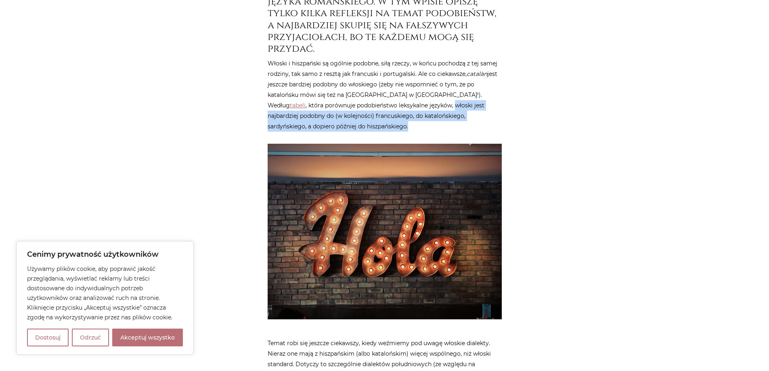 The image size is (769, 371). Describe the element at coordinates (90, 337) in the screenshot. I see `button: Odrzuć` at that location.